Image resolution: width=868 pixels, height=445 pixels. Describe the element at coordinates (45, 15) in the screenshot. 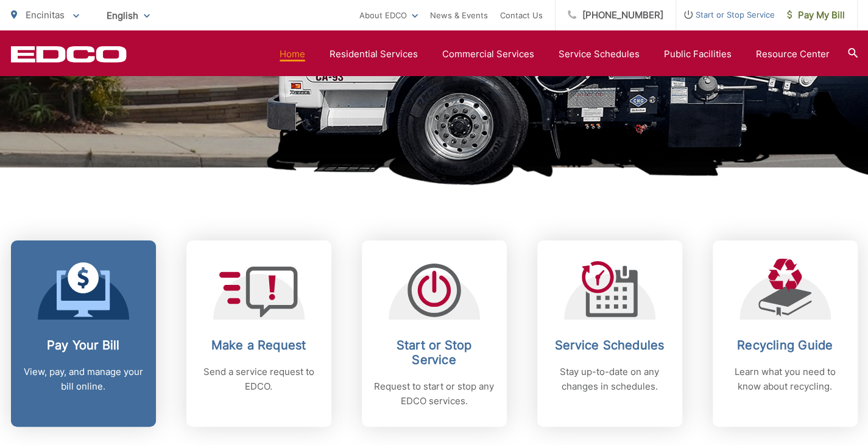

I see `span: Encinitas` at that location.